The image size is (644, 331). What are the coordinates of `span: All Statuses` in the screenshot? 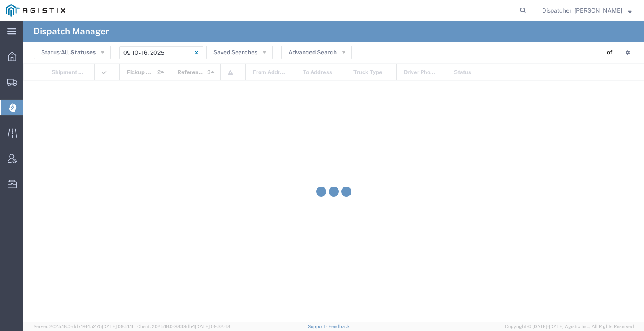 It's located at (78, 52).